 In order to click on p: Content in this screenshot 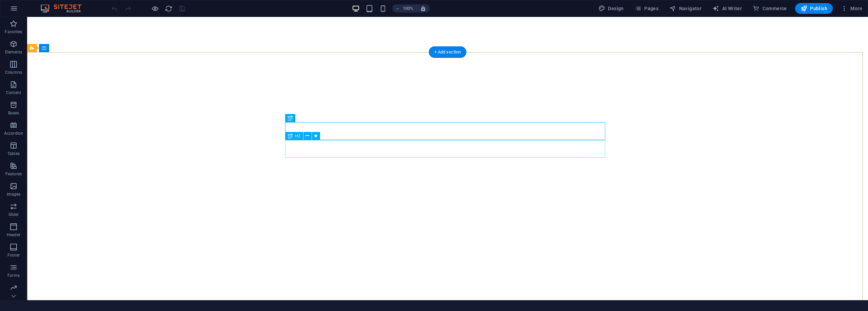, I will do `click(14, 93)`.